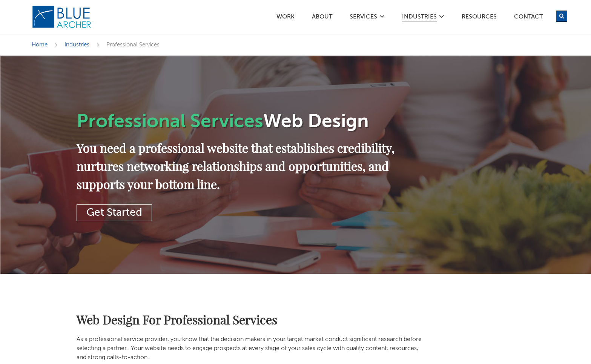  What do you see at coordinates (479, 18) in the screenshot?
I see `a: Resources` at bounding box center [479, 18].